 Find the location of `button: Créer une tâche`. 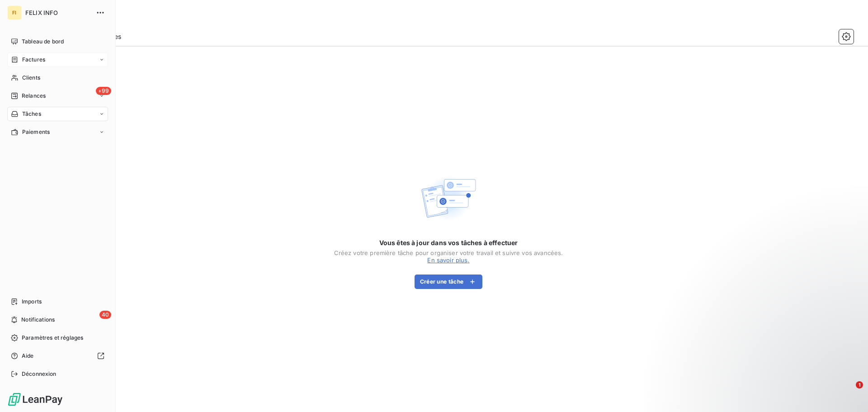

button: Créer une tâche is located at coordinates (448, 281).